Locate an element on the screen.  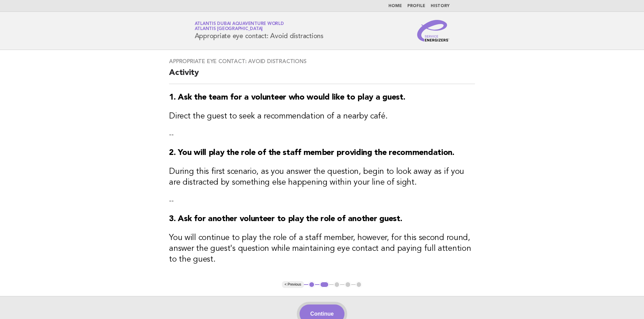
button: < Previous is located at coordinates (293, 285).